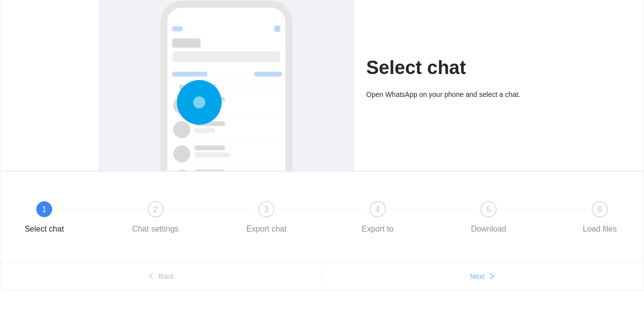 Image resolution: width=644 pixels, height=329 pixels. I want to click on div: 5Download, so click(515, 219).